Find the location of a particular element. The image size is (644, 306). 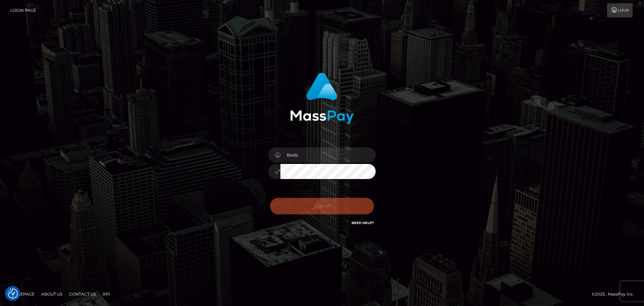

a: Need Help? is located at coordinates (363, 223).